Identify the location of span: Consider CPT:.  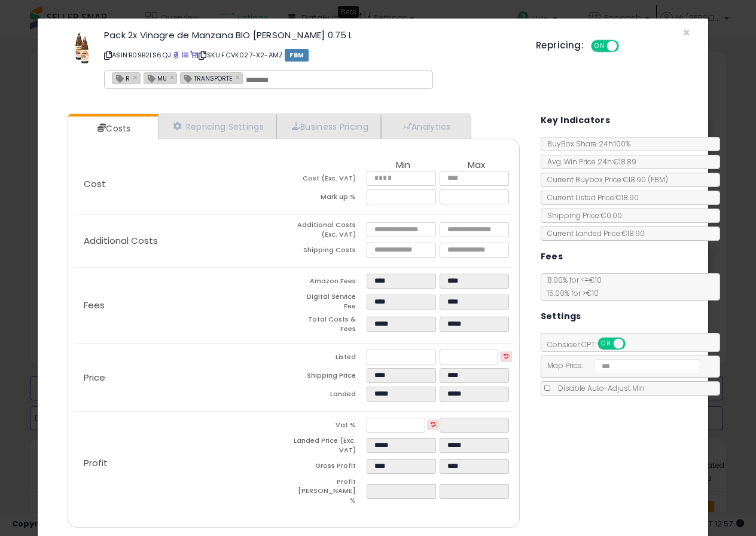
(591, 344).